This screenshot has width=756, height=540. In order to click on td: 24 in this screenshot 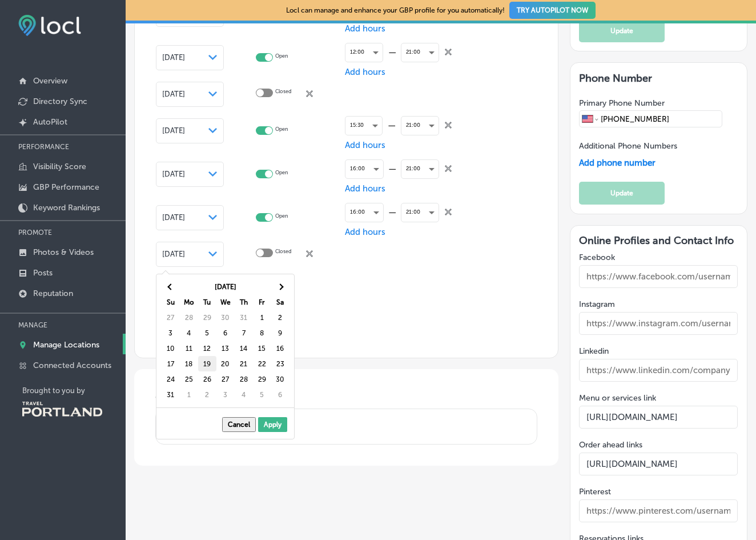, I will do `click(171, 379)`.